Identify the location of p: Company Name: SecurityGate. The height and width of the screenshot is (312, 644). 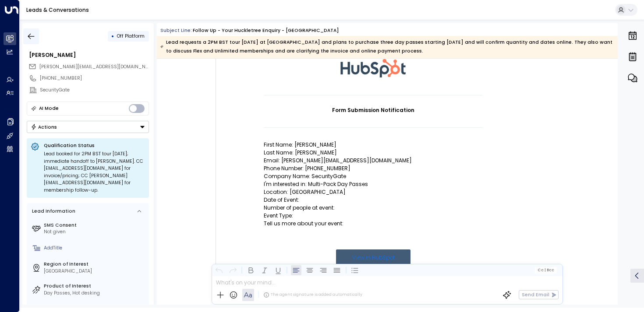
(373, 176).